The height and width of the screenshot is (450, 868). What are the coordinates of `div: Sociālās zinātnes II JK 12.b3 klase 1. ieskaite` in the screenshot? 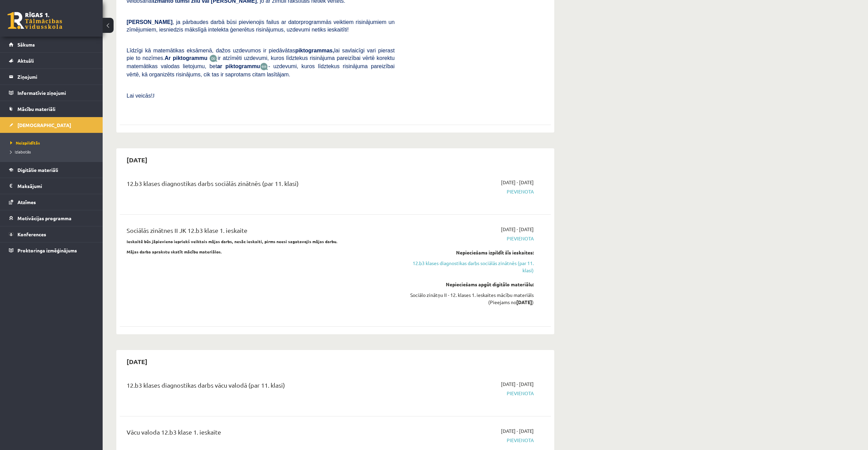 It's located at (260, 232).